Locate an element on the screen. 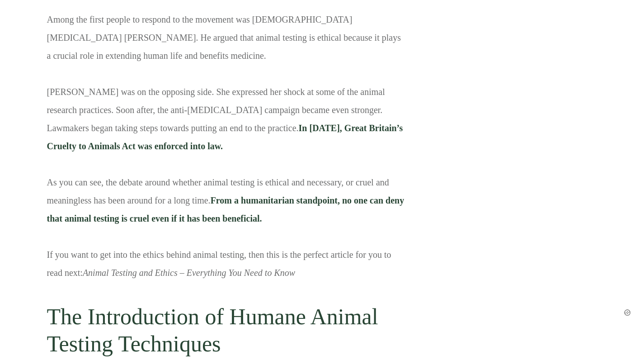  em: Animal Testing and Ethics – Everything You Need to Know is located at coordinates (189, 273).